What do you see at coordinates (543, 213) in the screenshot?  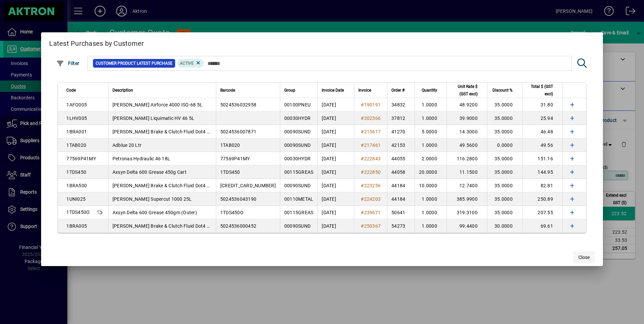 I see `td: 207.55` at bounding box center [543, 213].